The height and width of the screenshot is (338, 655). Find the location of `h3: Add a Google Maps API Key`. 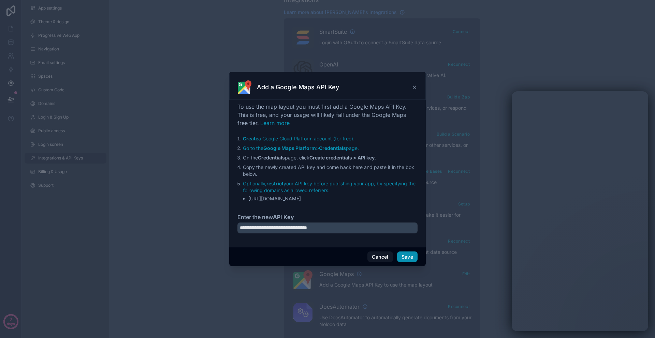

h3: Add a Google Maps API Key is located at coordinates (298, 87).